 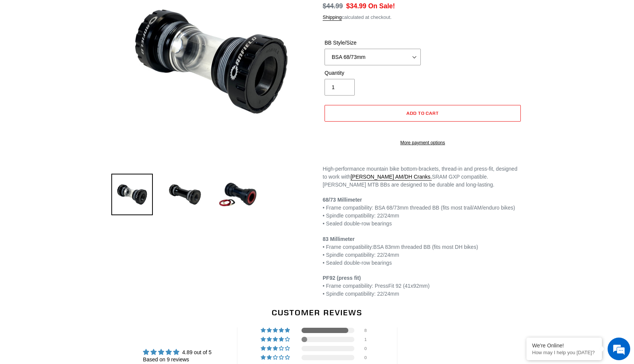 I want to click on label: Quantity, so click(x=373, y=73).